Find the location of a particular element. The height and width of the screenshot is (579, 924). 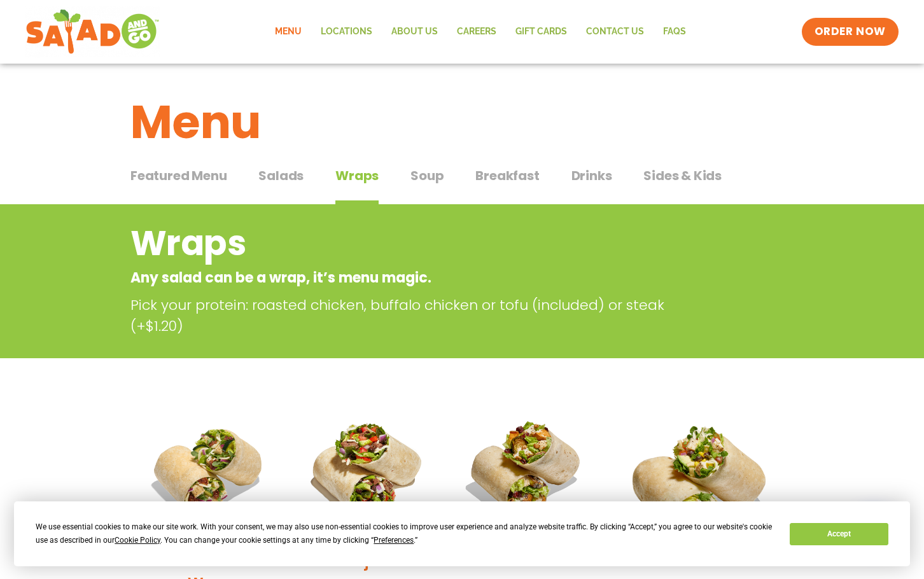

a: Contact Us is located at coordinates (615, 32).